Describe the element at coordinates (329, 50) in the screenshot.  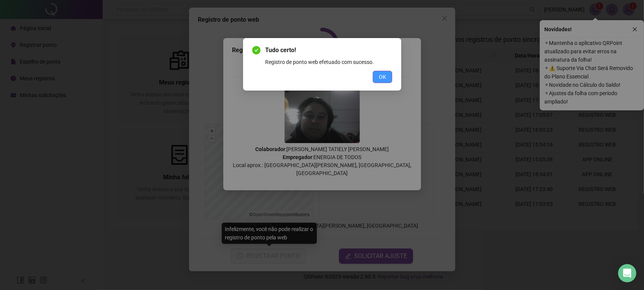
I see `span: Tudo certo!` at that location.